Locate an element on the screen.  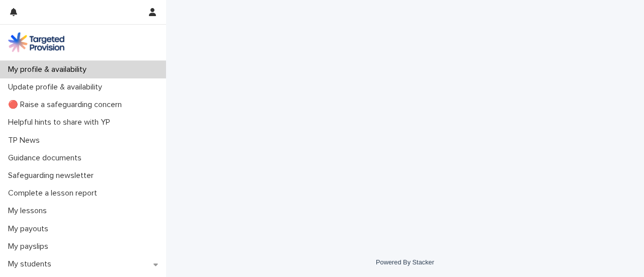
p: Safeguarding newsletter is located at coordinates (53, 175).